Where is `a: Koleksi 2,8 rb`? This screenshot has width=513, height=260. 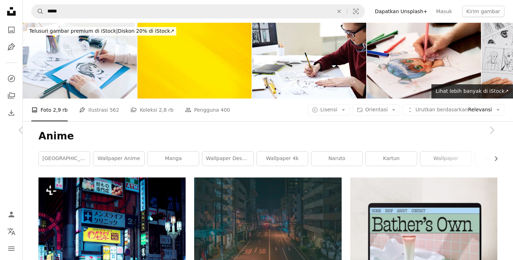
a: Koleksi 2,8 rb is located at coordinates (152, 110).